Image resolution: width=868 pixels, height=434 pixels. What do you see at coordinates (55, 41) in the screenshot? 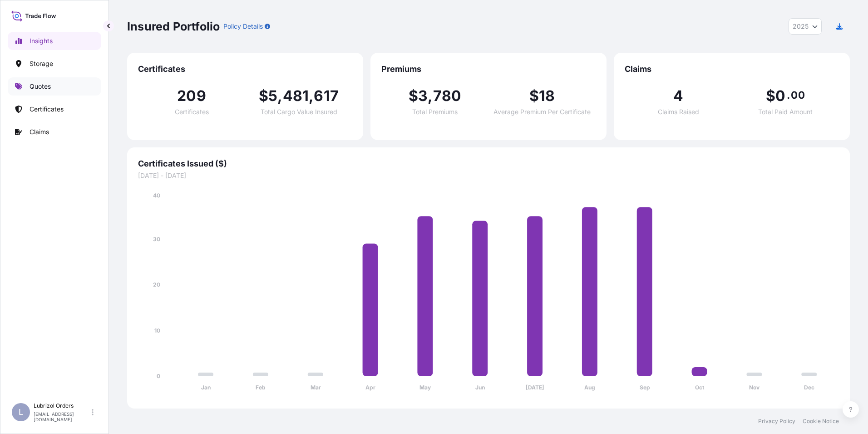
I see `a: Insights` at bounding box center [55, 41].